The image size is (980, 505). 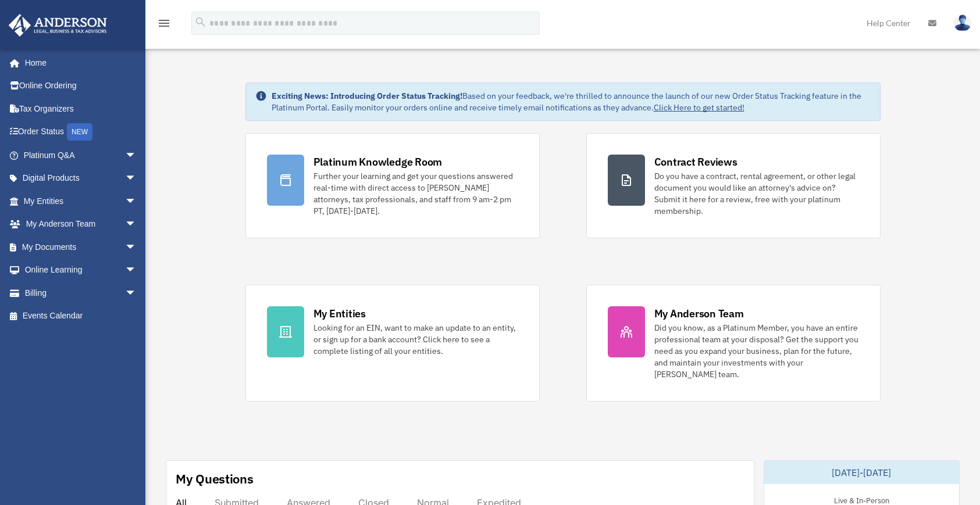 What do you see at coordinates (393, 343) in the screenshot?
I see `a: My Entities Looking for an EIN, want to make an update to an entity, or sign up for a bank accoun...` at bounding box center [393, 343].